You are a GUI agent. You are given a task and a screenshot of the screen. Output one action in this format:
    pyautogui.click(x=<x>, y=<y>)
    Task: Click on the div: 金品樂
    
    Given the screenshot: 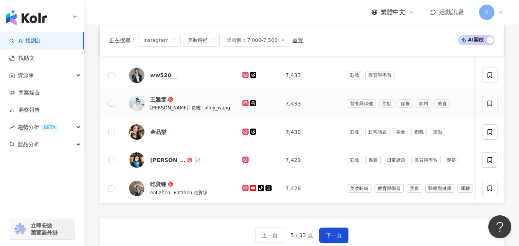 What is the action you would take?
    pyautogui.click(x=158, y=132)
    